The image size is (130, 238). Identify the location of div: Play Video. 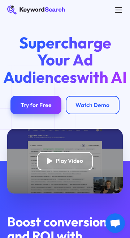
(69, 161).